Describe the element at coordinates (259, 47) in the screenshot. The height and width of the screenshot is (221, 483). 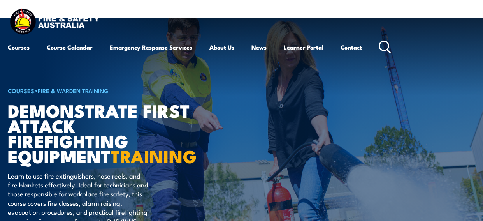
I see `a: News` at that location.